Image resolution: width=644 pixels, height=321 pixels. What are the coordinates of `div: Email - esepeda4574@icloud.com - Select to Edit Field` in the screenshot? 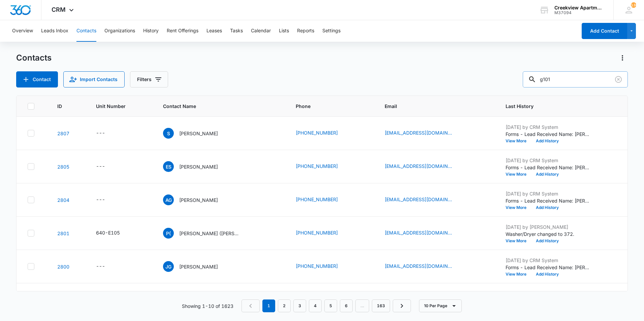 It's located at (424, 166).